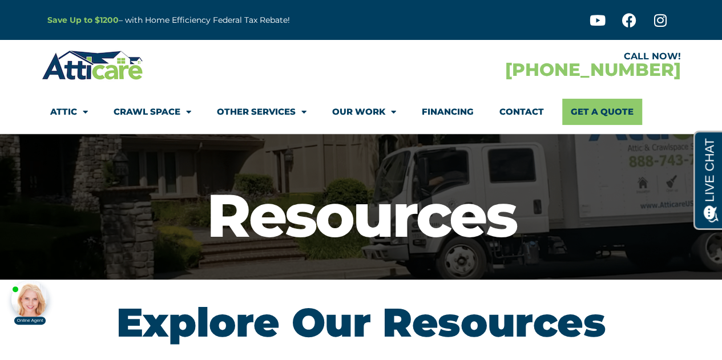 The image size is (722, 360). I want to click on h1: Resources, so click(361, 215).